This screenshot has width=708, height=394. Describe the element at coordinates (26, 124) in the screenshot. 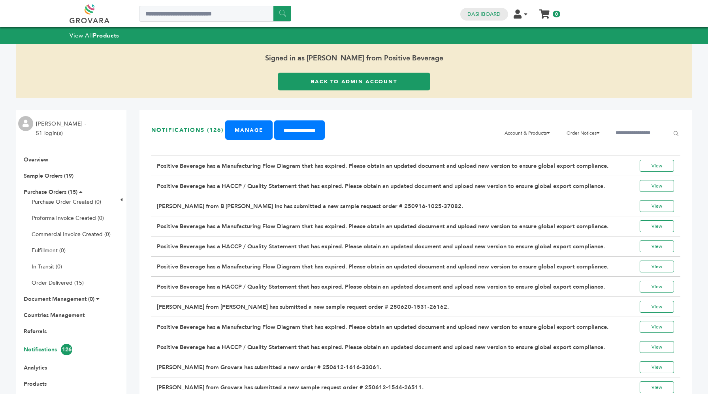

I see `img: profile.png` at that location.